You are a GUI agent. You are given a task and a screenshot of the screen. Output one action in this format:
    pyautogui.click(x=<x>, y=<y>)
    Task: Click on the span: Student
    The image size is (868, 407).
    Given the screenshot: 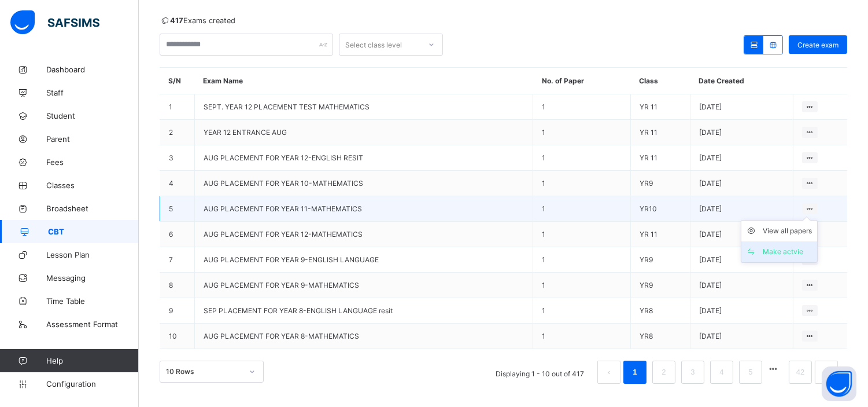 What is the action you would take?
    pyautogui.click(x=93, y=116)
    